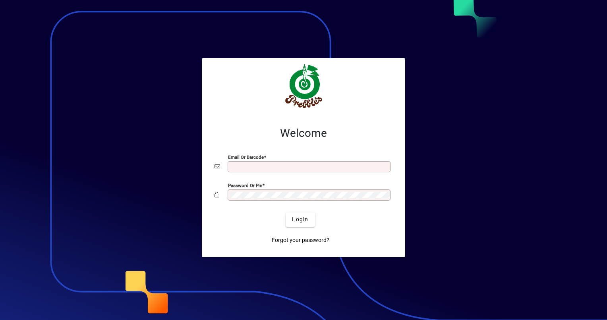 The image size is (607, 320). What do you see at coordinates (246, 157) in the screenshot?
I see `mat-label: Email or Barcode` at bounding box center [246, 157].